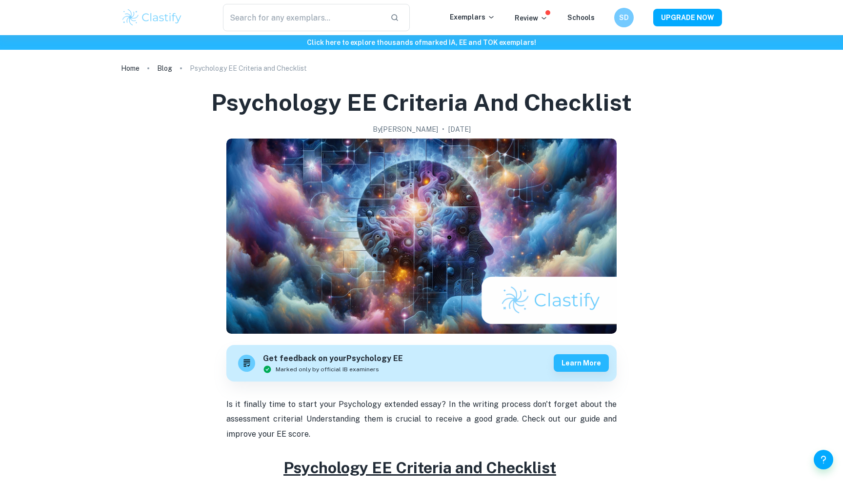 This screenshot has width=843, height=484. Describe the element at coordinates (333, 359) in the screenshot. I see `h6: Get feedback on your Psychology EE` at that location.